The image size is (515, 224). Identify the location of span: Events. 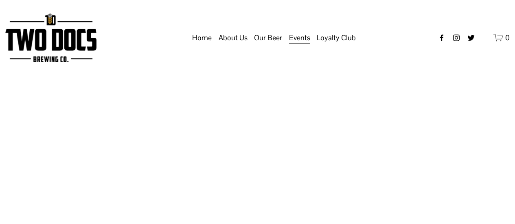
(299, 38).